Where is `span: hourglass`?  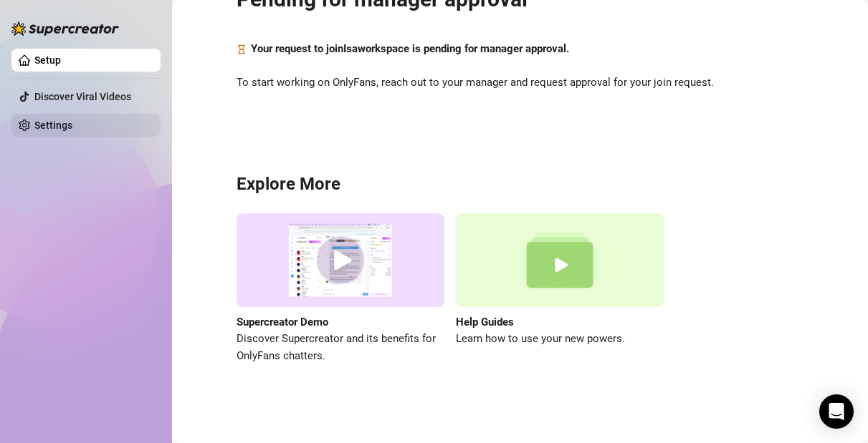
span: hourglass is located at coordinates (242, 49).